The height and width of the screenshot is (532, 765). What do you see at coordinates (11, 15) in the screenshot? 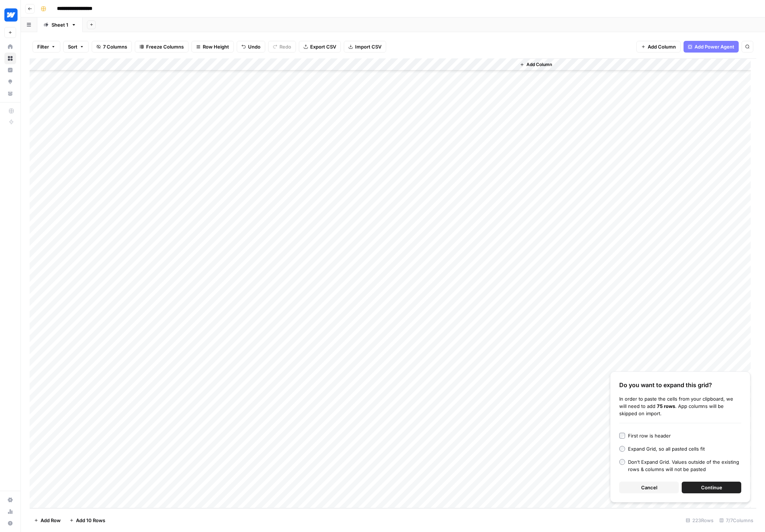
I see `img: Webflow Logo` at bounding box center [11, 15].